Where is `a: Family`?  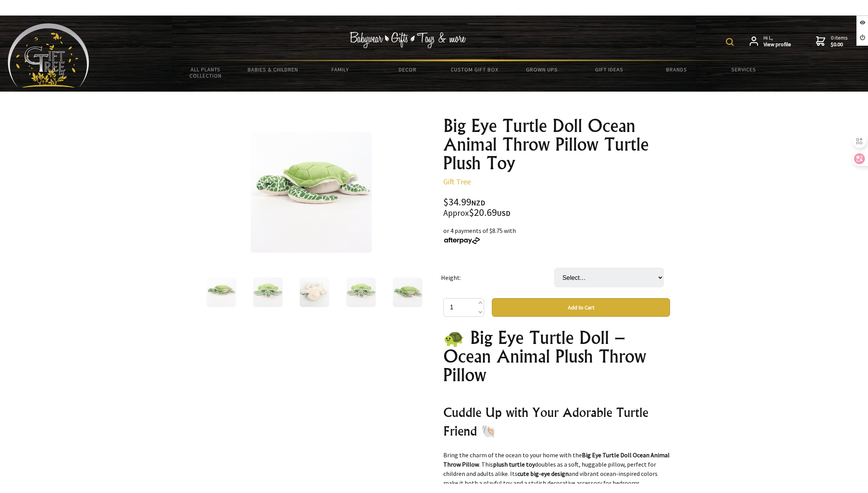
a: Family is located at coordinates (340, 70).